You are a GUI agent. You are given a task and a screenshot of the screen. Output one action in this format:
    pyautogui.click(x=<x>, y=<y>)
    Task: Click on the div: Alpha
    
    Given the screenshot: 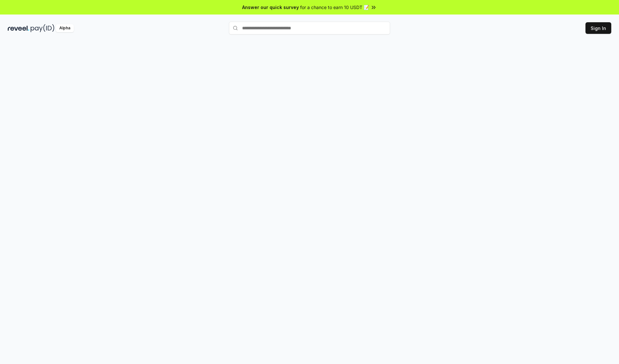 What is the action you would take?
    pyautogui.click(x=65, y=28)
    